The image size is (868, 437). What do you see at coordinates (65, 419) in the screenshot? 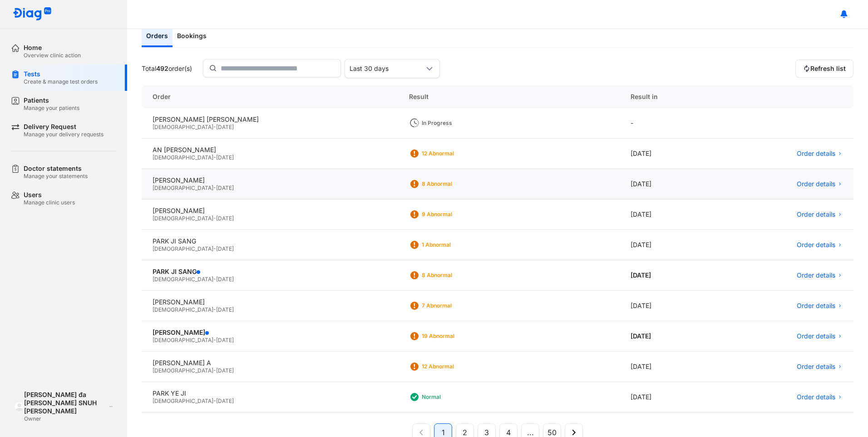
I see `div: Owner` at bounding box center [65, 419].